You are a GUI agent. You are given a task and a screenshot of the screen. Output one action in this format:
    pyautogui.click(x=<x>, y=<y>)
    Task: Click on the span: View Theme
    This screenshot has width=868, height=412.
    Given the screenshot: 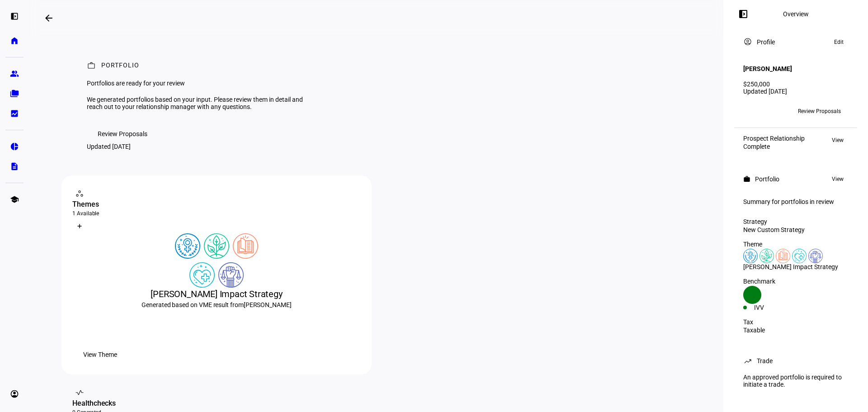 What is the action you would take?
    pyautogui.click(x=100, y=355)
    